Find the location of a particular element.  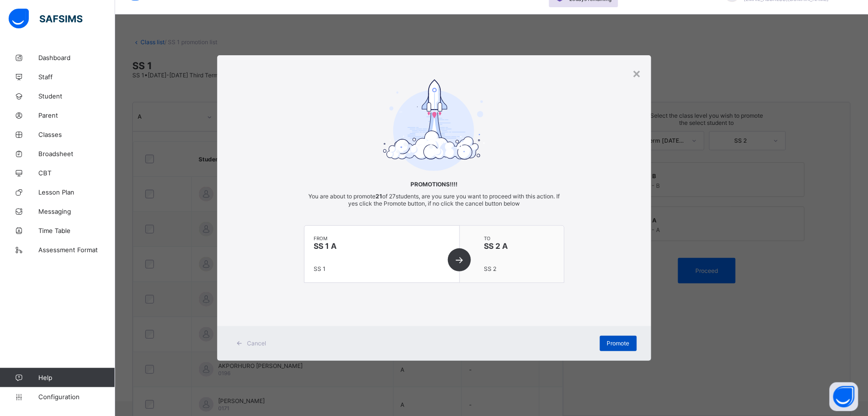

span: Parent is located at coordinates (77, 115).